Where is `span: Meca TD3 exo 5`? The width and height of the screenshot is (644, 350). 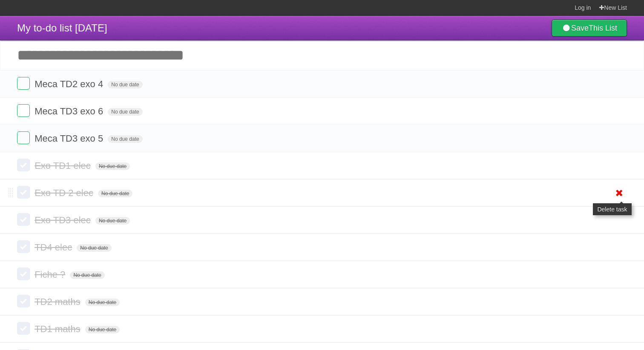
span: Meca TD3 exo 5 is located at coordinates (70, 138).